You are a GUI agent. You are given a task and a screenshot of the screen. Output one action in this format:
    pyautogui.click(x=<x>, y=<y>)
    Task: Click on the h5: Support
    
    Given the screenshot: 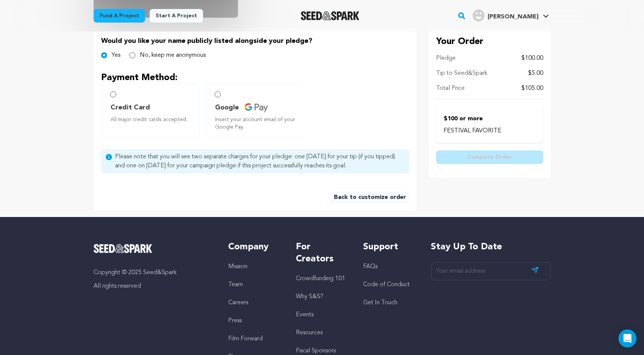 What is the action you would take?
    pyautogui.click(x=389, y=247)
    